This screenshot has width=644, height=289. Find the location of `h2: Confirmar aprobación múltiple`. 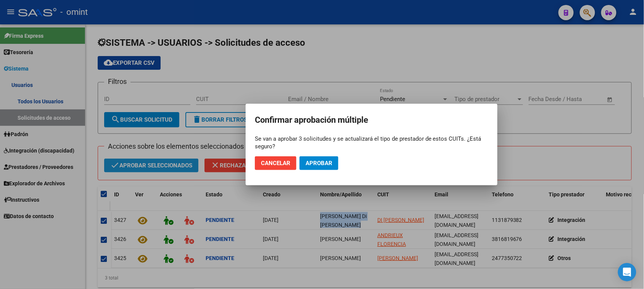

h2: Confirmar aprobación múltiple is located at coordinates (372, 120).